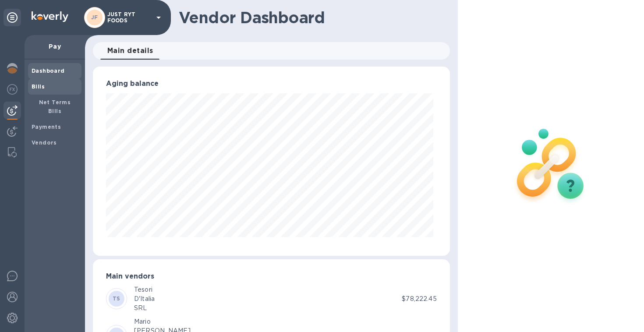  I want to click on p: $78,222.45, so click(419, 299).